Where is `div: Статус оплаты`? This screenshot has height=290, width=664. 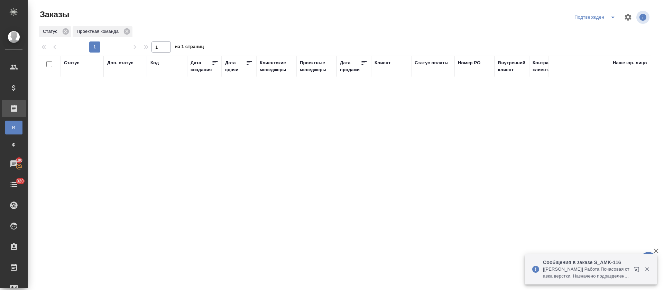 div: Статус оплаты is located at coordinates (432, 63).